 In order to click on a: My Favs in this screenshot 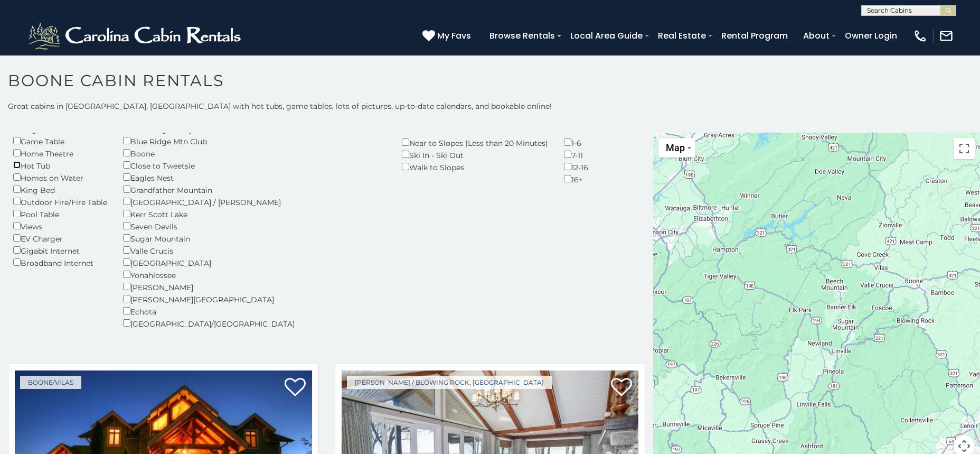, I will do `click(447, 36)`.